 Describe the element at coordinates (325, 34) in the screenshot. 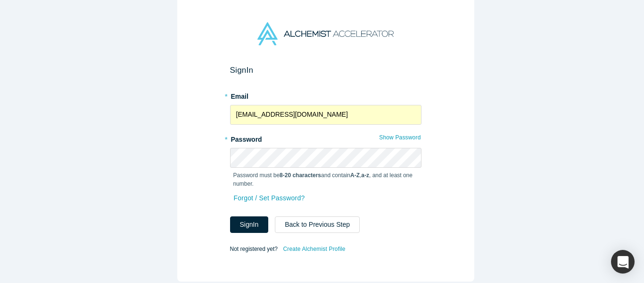

I see `img: Alchemist Accelerator Logo` at that location.